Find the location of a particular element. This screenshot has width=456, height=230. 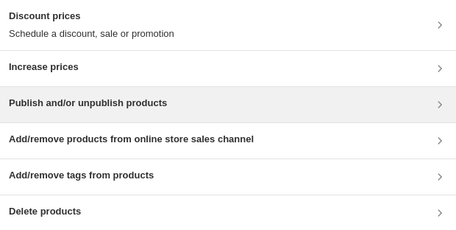

h3: Publish and/or unpublish products is located at coordinates (88, 103).